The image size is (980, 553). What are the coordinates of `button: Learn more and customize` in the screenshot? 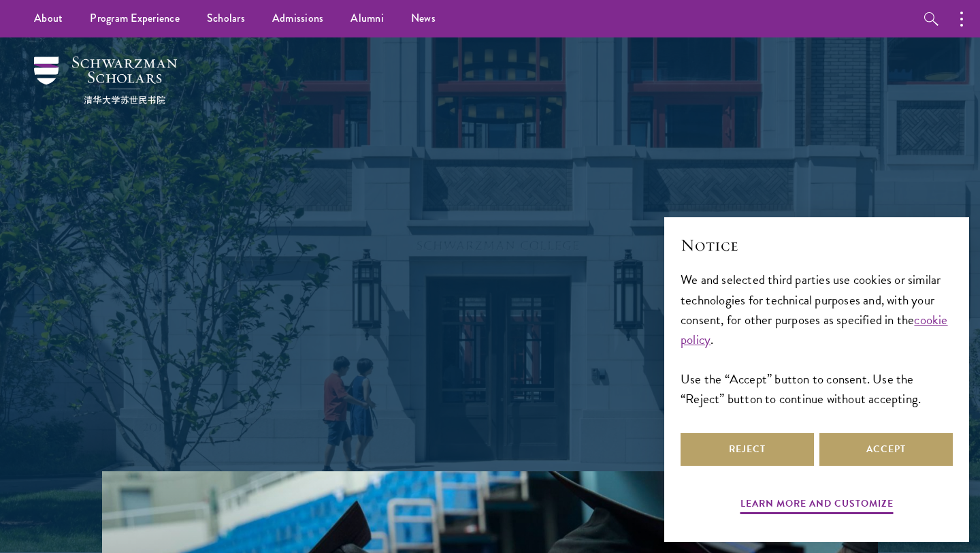 It's located at (817, 505).